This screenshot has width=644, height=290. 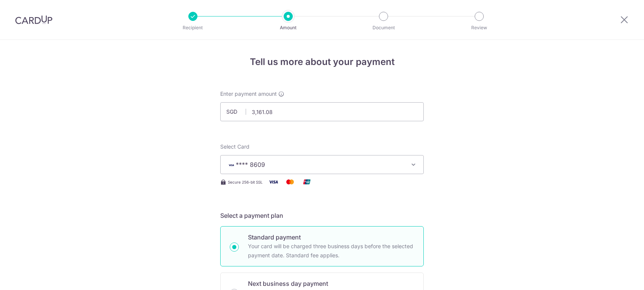 What do you see at coordinates (231, 165) in the screenshot?
I see `img: VISA` at bounding box center [231, 165].